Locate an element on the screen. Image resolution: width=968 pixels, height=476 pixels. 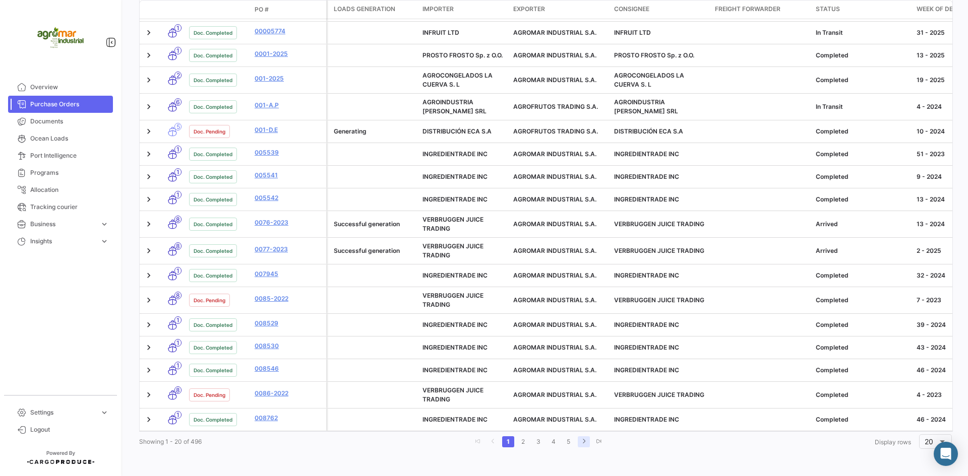
a: 005542 is located at coordinates (288, 198).